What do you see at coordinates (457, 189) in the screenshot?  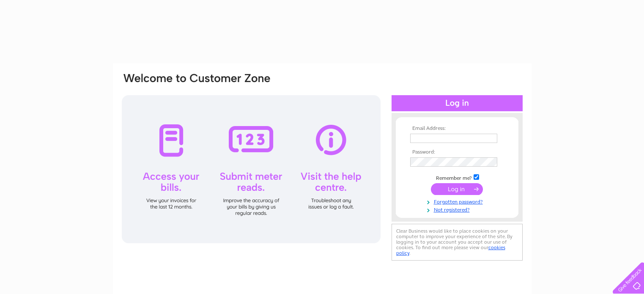 I see `input: Submit` at bounding box center [457, 189].